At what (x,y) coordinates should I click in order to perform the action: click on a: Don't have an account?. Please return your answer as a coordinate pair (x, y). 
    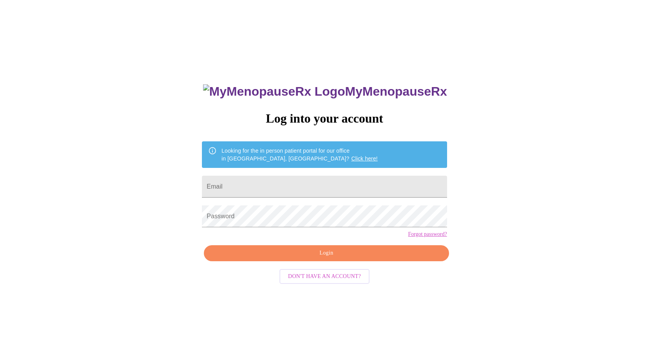
    Looking at the image, I should click on (324, 275).